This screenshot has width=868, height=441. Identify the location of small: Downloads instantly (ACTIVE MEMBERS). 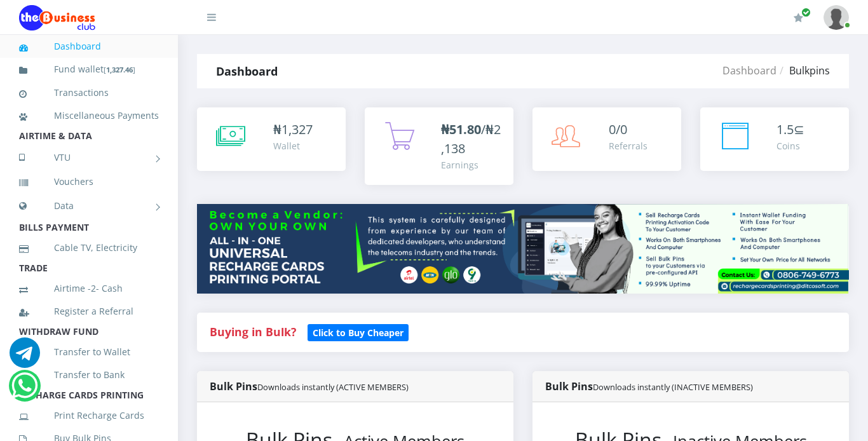
(333, 387).